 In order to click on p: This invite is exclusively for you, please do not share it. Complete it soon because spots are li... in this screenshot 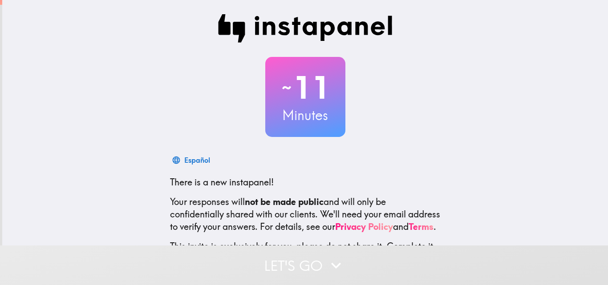, I will do `click(305, 253)`.